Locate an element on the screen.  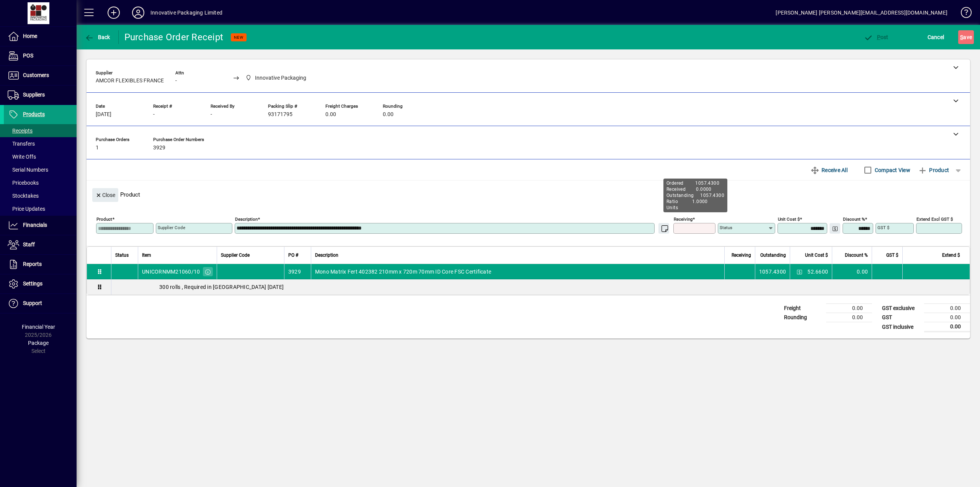
label: Compact View is located at coordinates (892, 170).